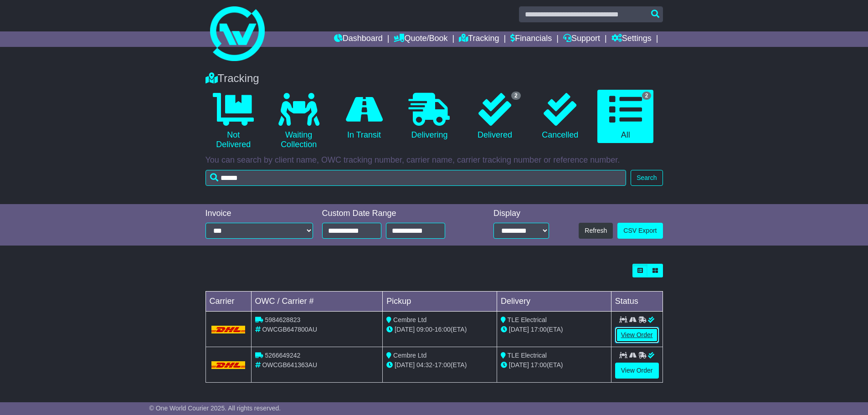  I want to click on div: Display, so click(521, 214).